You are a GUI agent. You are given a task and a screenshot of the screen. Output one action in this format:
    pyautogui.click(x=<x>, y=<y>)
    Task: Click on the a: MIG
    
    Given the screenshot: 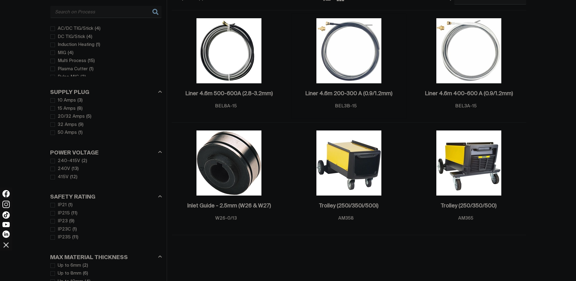 What is the action you would take?
    pyautogui.click(x=58, y=53)
    